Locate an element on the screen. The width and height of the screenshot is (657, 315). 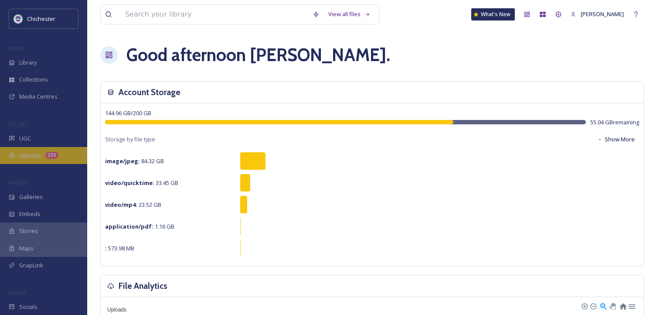
span: Maps is located at coordinates (26, 248).